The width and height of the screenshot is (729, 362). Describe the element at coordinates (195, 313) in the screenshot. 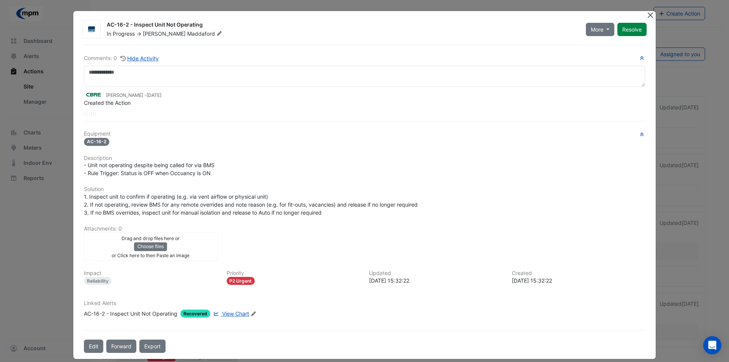

I see `span: Recovered` at that location.